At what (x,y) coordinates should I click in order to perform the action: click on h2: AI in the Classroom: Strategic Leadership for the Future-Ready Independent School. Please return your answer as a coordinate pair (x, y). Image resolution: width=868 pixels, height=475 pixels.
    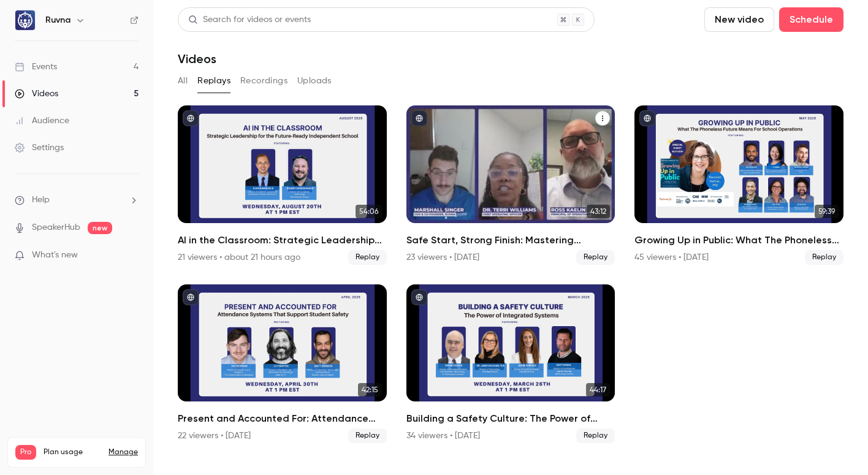
    Looking at the image, I should click on (282, 241).